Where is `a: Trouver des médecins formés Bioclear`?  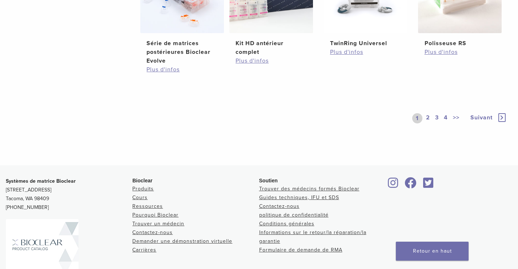 a: Trouver des médecins formés Bioclear is located at coordinates (309, 188).